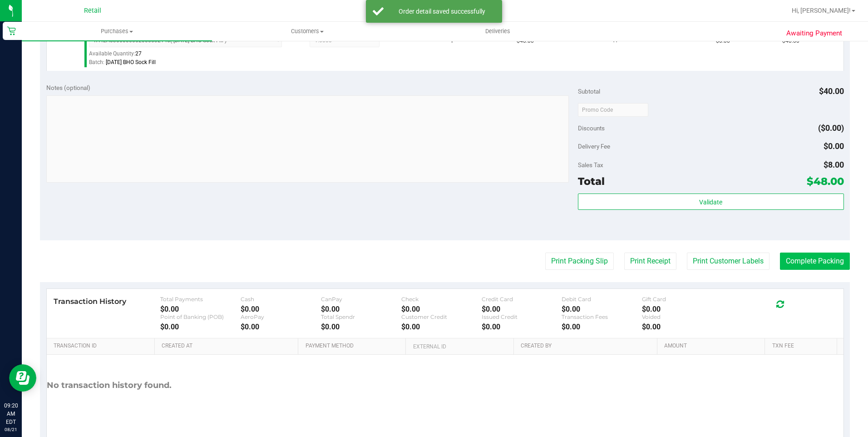  What do you see at coordinates (803, 346) in the screenshot?
I see `a: Txn Fee` at bounding box center [803, 346].